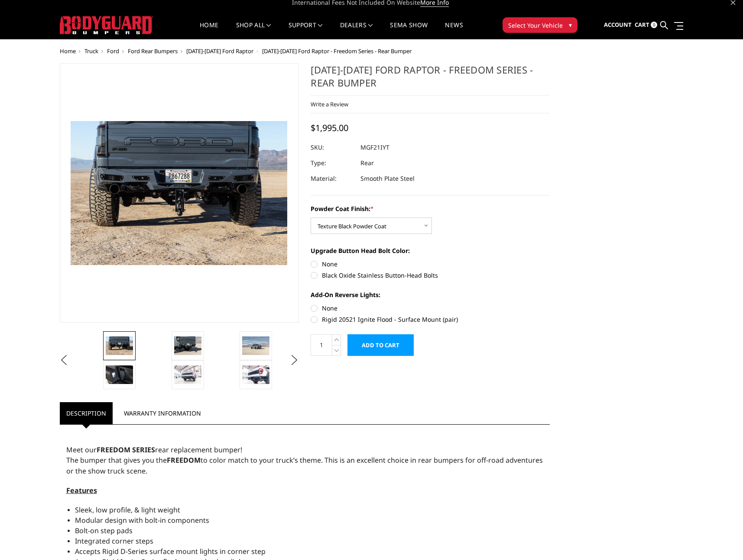 The image size is (743, 560). I want to click on div: Chat Widget, so click(721, 540).